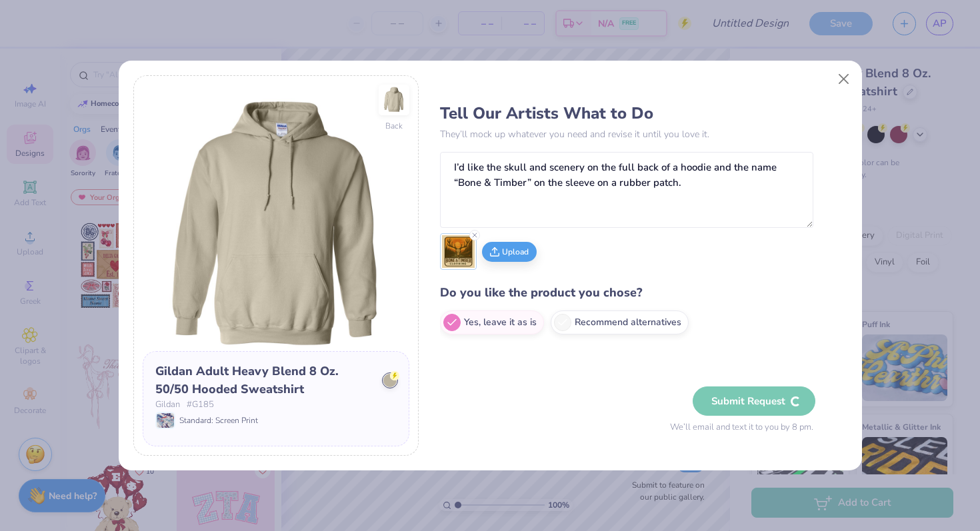 The height and width of the screenshot is (531, 980). What do you see at coordinates (627, 190) in the screenshot?
I see `textarea: I’d like the skull and scenery on the full back of a hoodie and the name “Bone & Timber” on the s...` at bounding box center [627, 190].